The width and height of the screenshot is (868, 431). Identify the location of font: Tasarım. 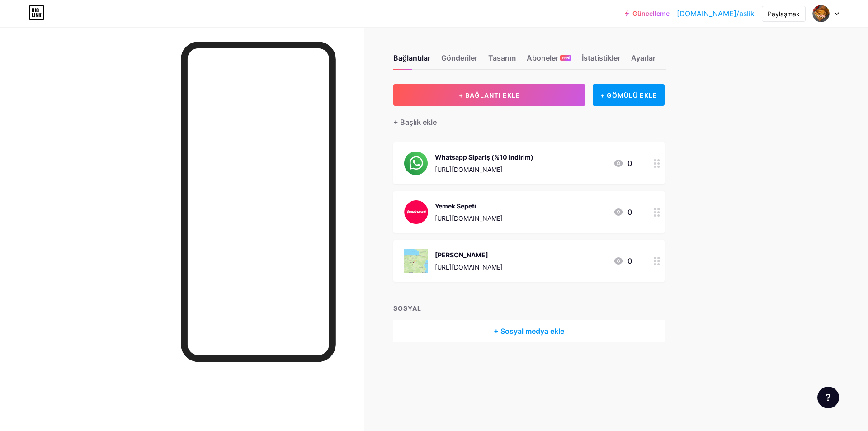
(502, 58).